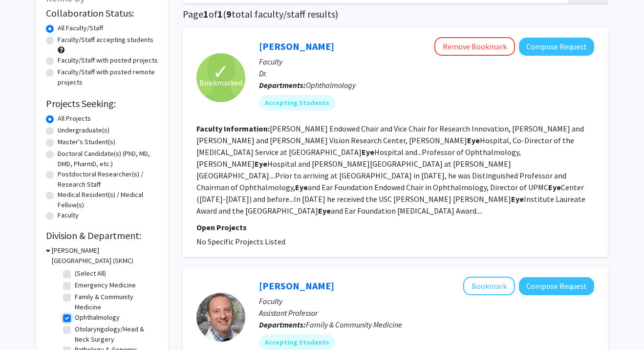 This screenshot has height=350, width=644. Describe the element at coordinates (233, 129) in the screenshot. I see `b: Faculty Information:` at that location.